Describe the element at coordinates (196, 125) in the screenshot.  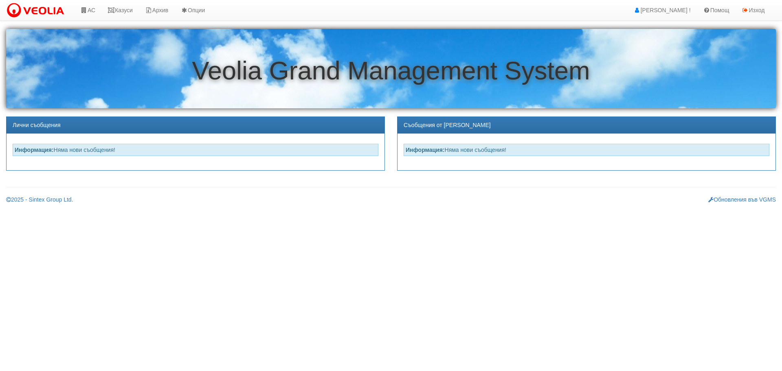
I see `div: Лични съобщения` at that location.